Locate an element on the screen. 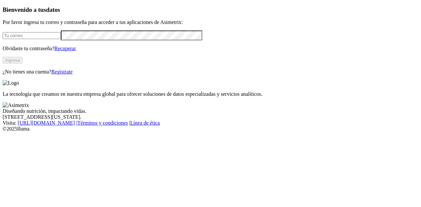 This screenshot has width=421, height=207. img: Asimetrix is located at coordinates (16, 105).